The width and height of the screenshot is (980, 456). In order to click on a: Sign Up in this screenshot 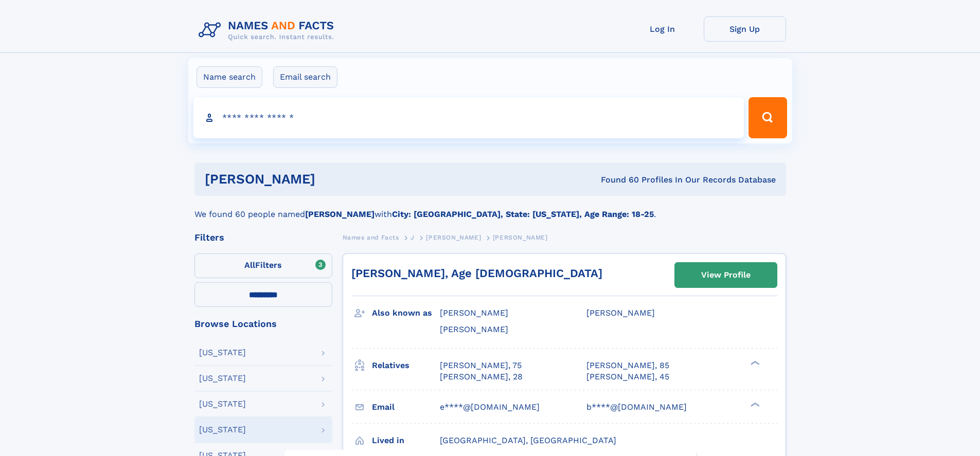, I will do `click(745, 29)`.